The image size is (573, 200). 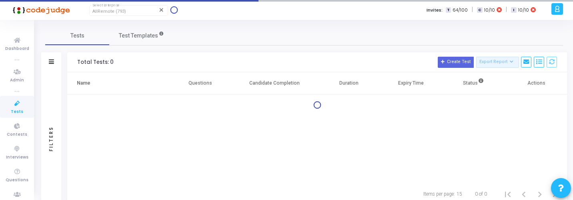 I want to click on th: Duration, so click(x=349, y=84).